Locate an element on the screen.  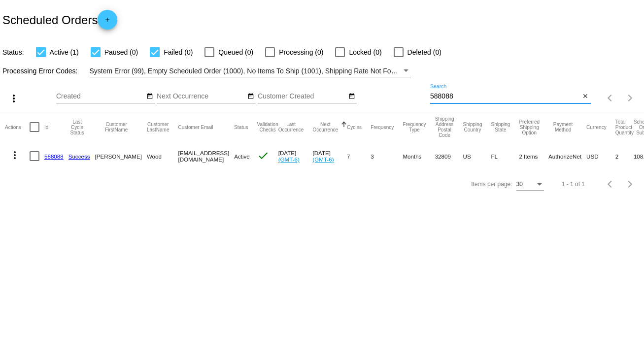
mat-cell: USD is located at coordinates (601, 156).